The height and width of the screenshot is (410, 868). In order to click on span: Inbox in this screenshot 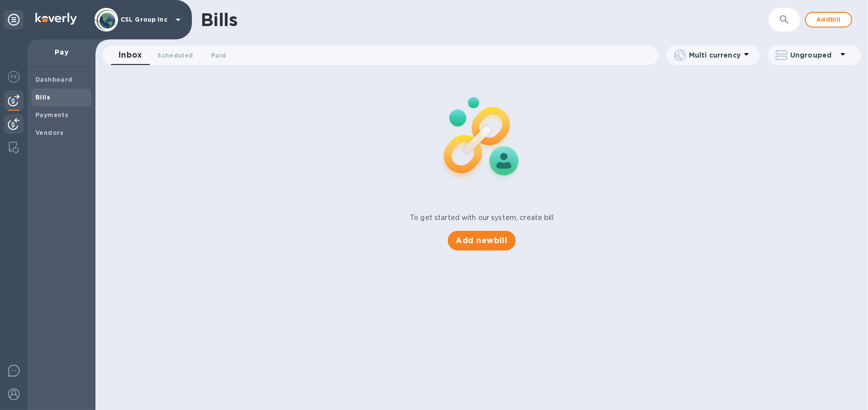, I will do `click(130, 55)`.